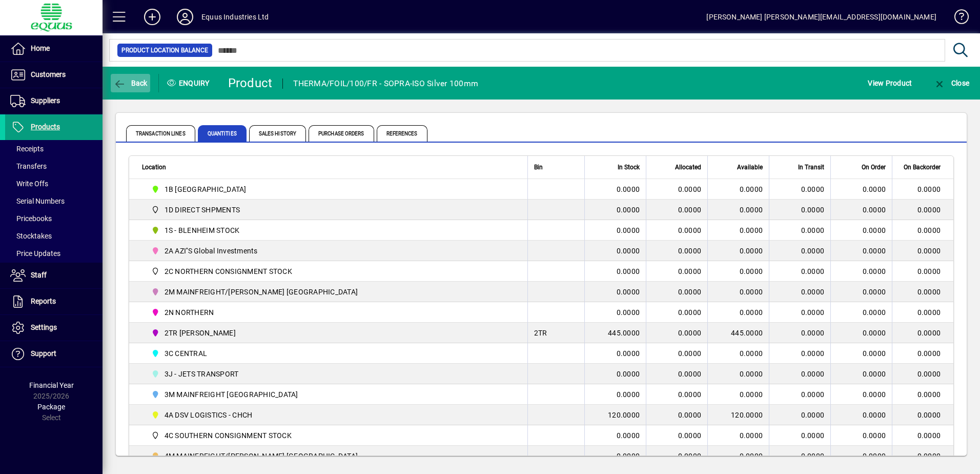 Image resolution: width=980 pixels, height=474 pixels. What do you see at coordinates (202, 373) in the screenshot?
I see `span: 3J - JETS TRANSPORT` at bounding box center [202, 373].